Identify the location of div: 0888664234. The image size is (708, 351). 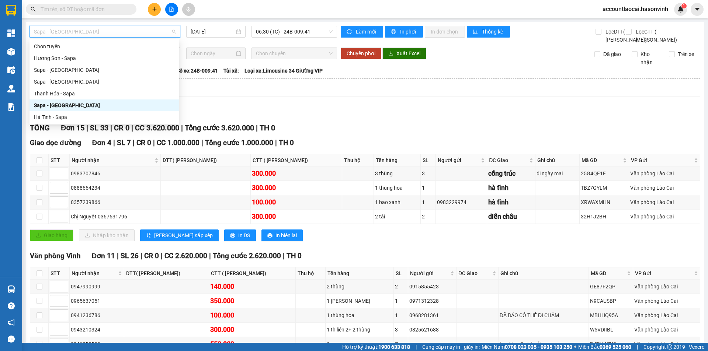
(115, 188).